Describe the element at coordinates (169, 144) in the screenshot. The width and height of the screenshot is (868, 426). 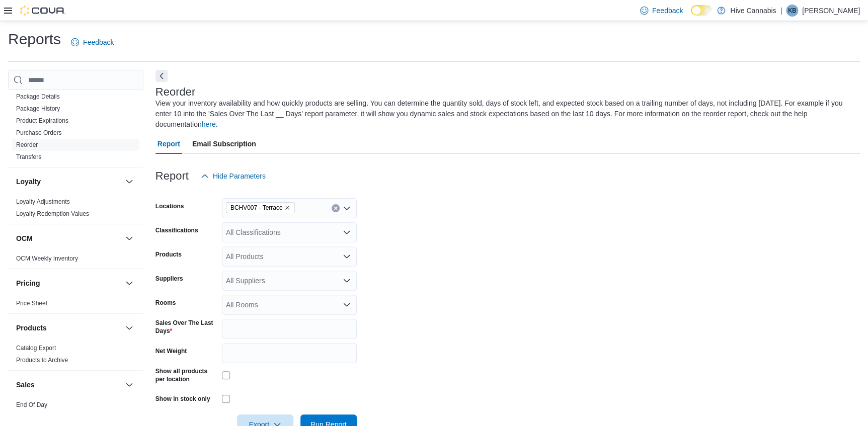
I see `span: Report` at that location.